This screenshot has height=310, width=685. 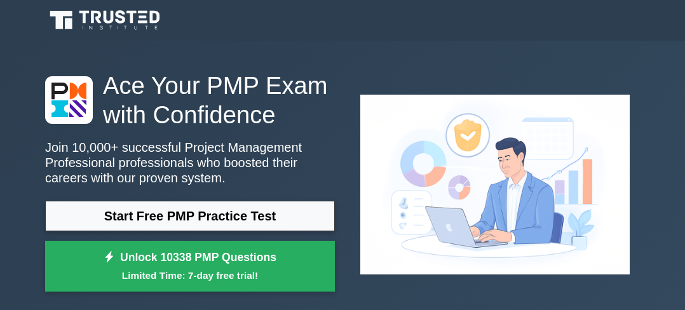 I want to click on a: Start Free PMP Practice Test, so click(x=190, y=216).